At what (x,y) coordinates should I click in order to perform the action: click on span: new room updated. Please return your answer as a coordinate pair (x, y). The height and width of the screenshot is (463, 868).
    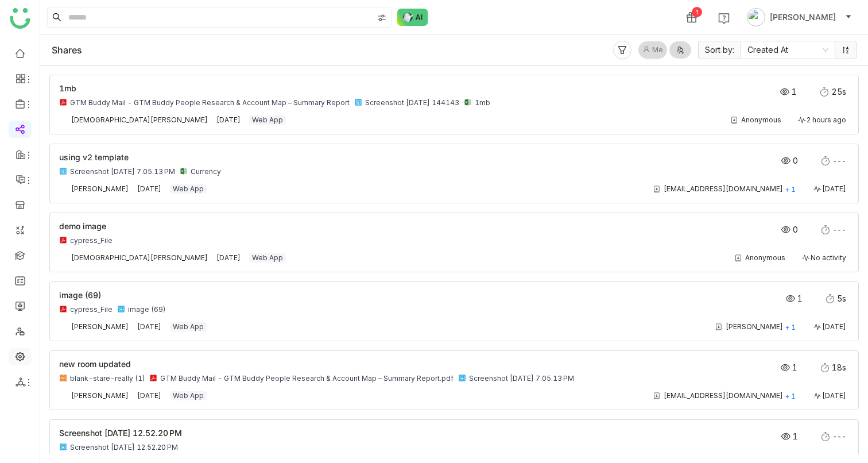
    Looking at the image, I should click on (95, 364).